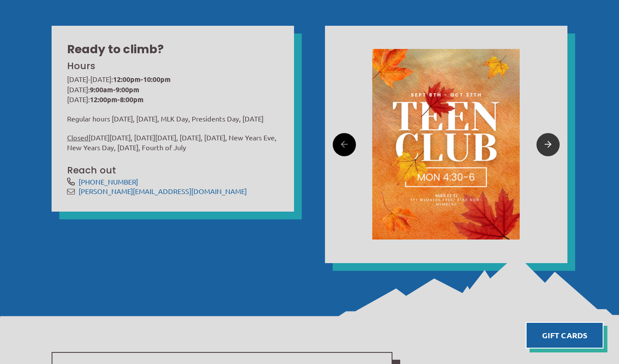 This screenshot has height=364, width=619. Describe the element at coordinates (446, 145) in the screenshot. I see `img: Image` at that location.